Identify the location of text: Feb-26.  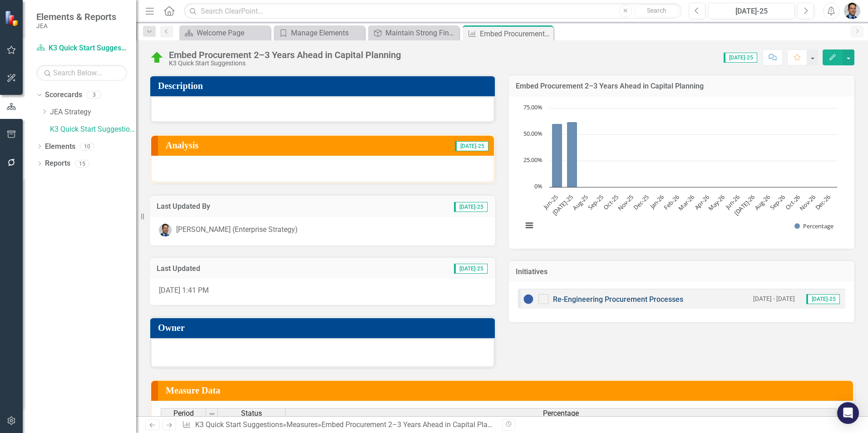
(671, 202).